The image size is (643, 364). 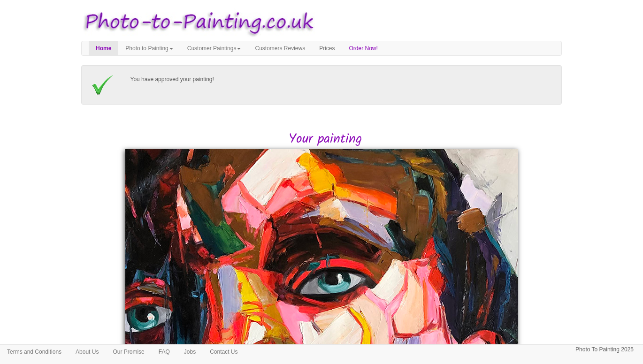 What do you see at coordinates (102, 85) in the screenshot?
I see `img: Approved` at bounding box center [102, 85].